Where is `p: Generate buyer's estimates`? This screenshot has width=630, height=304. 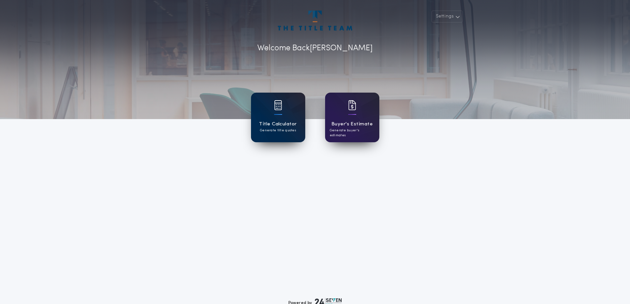 p: Generate buyer's estimates is located at coordinates (352, 133).